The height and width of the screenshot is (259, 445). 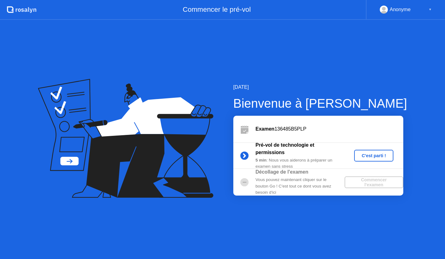 What do you see at coordinates (374, 182) in the screenshot?
I see `div: Commencer l'examen` at bounding box center [374, 182].